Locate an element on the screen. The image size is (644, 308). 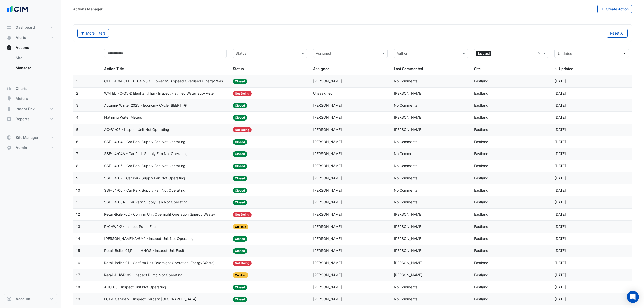
button: Admin is located at coordinates (31, 148).